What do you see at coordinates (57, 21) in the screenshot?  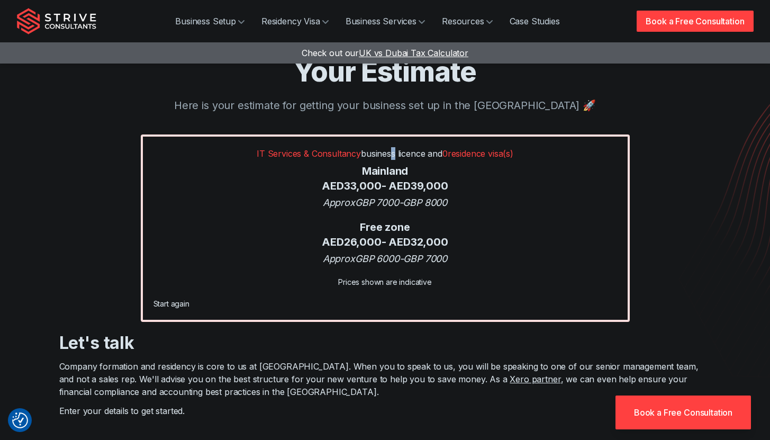 I see `a: Strive Consultants` at bounding box center [57, 21].